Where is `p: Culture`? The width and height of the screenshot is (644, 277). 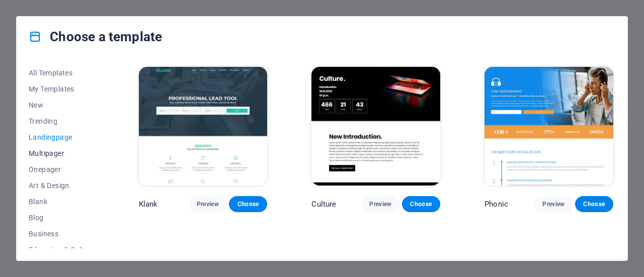
p: Culture is located at coordinates (323, 204).